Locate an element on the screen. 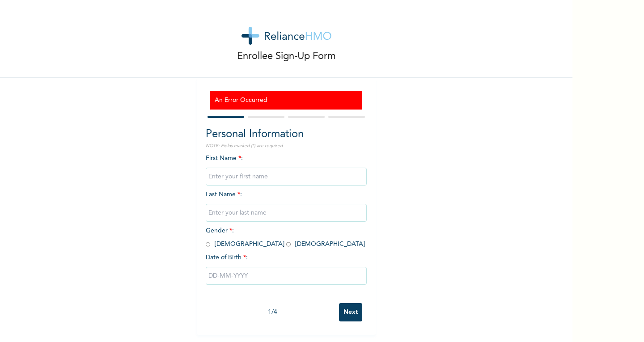 The width and height of the screenshot is (644, 342). input: Enter your last name is located at coordinates (286, 213).